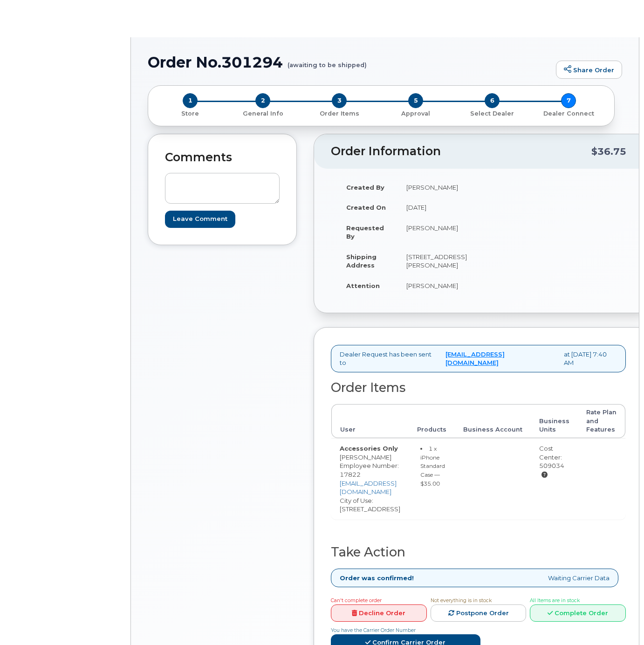 The width and height of the screenshot is (644, 645). Describe the element at coordinates (365, 232) in the screenshot. I see `strong: Requested By` at that location.